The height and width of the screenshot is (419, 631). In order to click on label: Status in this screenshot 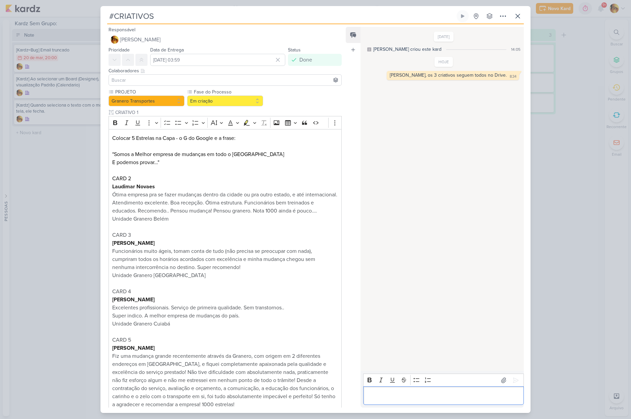, I will do `click(295, 50)`.